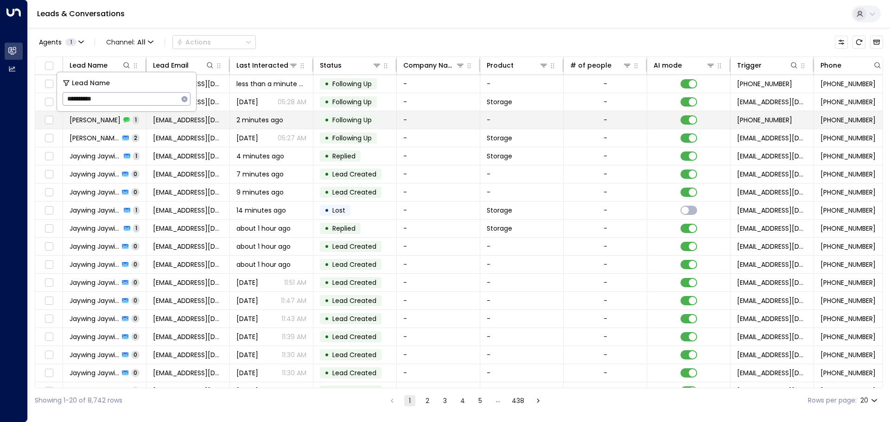  I want to click on div: Phone, so click(851, 65).